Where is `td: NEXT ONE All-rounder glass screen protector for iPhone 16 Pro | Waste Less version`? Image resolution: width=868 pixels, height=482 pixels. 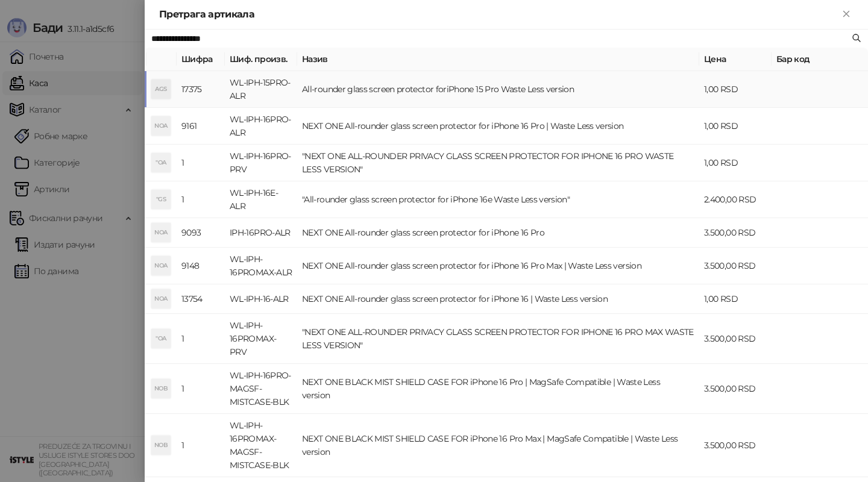 td: NEXT ONE All-rounder glass screen protector for iPhone 16 Pro | Waste Less version is located at coordinates (498, 126).